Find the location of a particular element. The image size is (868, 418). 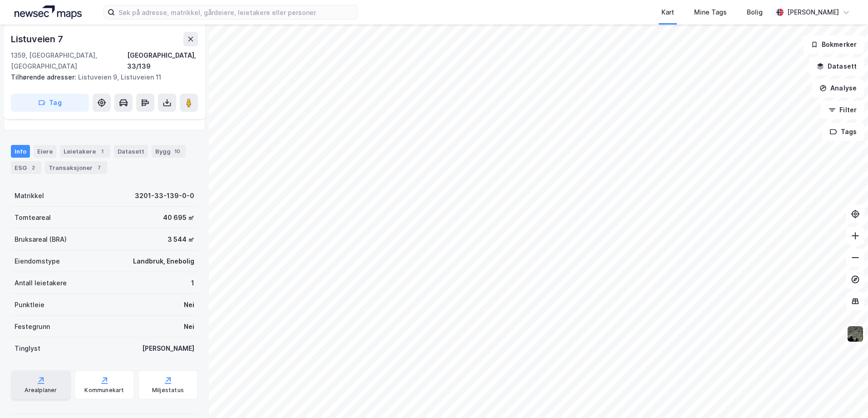

div: Matrikkel is located at coordinates (29, 195).